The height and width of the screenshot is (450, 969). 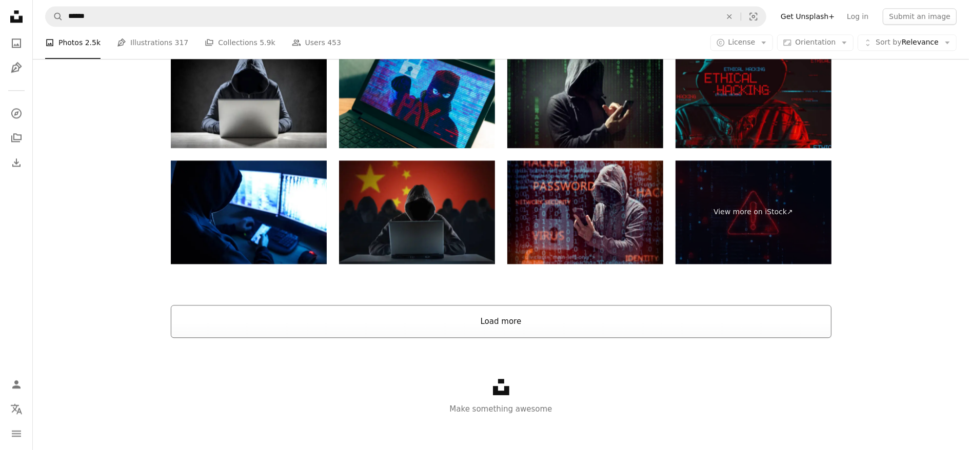 What do you see at coordinates (807, 16) in the screenshot?
I see `a: Get Unsplash+` at bounding box center [807, 16].